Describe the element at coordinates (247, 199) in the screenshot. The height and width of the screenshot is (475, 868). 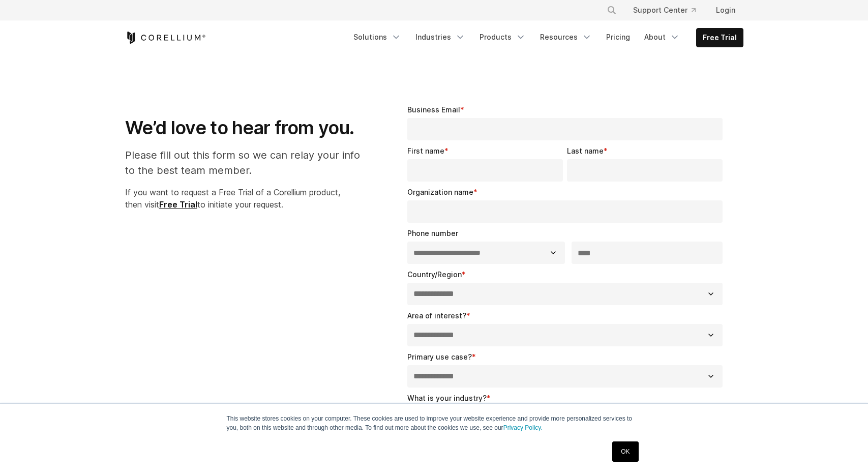
I see `p: If you want to request a Free Trial of a Corellium product, then visit to initiate your request.` at that location.